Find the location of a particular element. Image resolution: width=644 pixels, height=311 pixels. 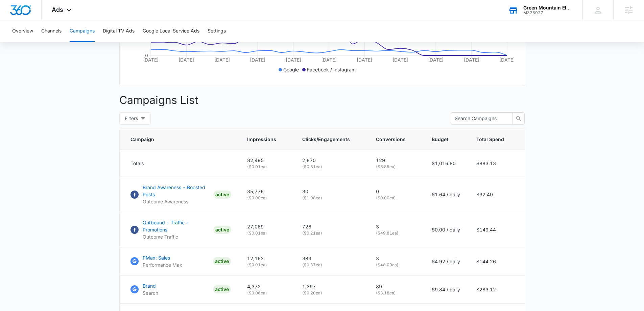

p: ( $0.06 ea) is located at coordinates (267, 293).